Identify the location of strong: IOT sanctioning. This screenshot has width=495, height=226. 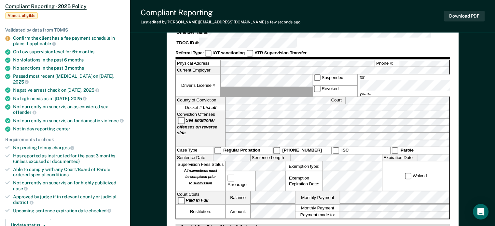
(228, 53).